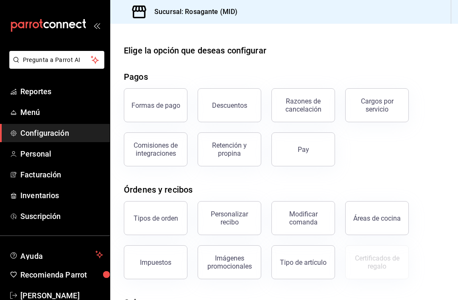 The height and width of the screenshot is (300, 458). Describe the element at coordinates (57, 60) in the screenshot. I see `span: Pregunta a Parrot AI` at that location.